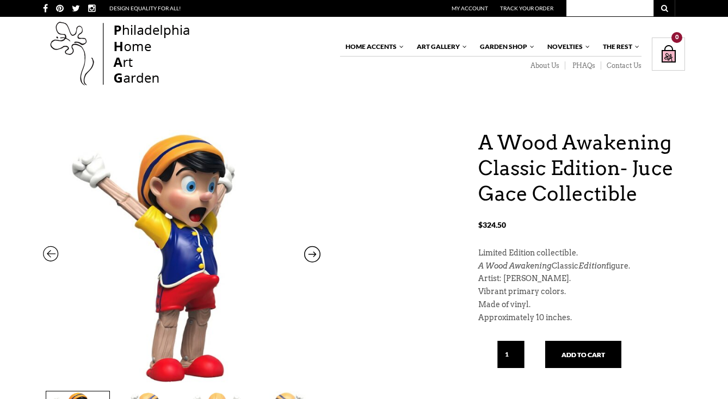 This screenshot has height=399, width=728. Describe the element at coordinates (511, 355) in the screenshot. I see `input: Qty` at that location.